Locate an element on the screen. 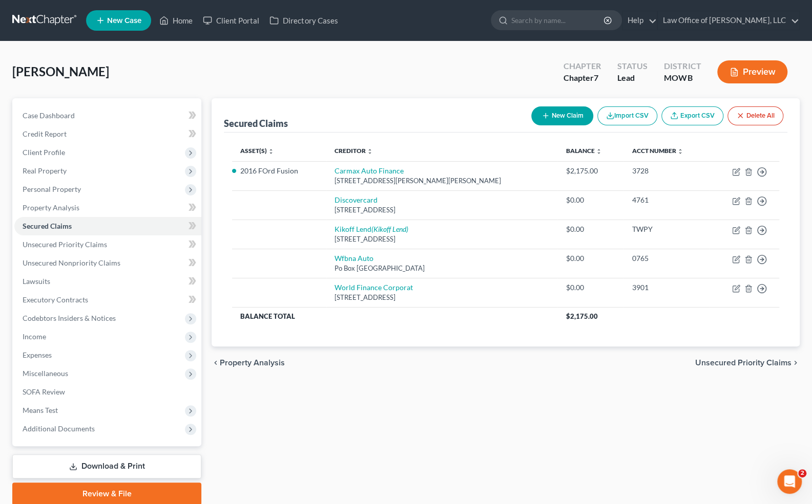  a: Carmax Auto Finance is located at coordinates (369, 170).